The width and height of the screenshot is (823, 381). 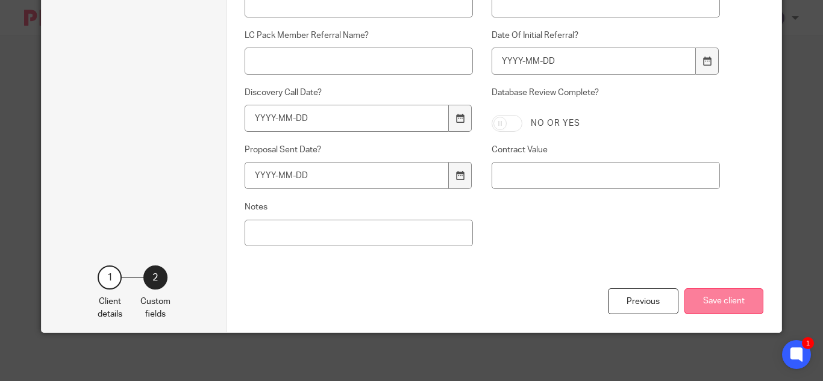 What do you see at coordinates (724, 301) in the screenshot?
I see `button: Save client` at bounding box center [724, 301].